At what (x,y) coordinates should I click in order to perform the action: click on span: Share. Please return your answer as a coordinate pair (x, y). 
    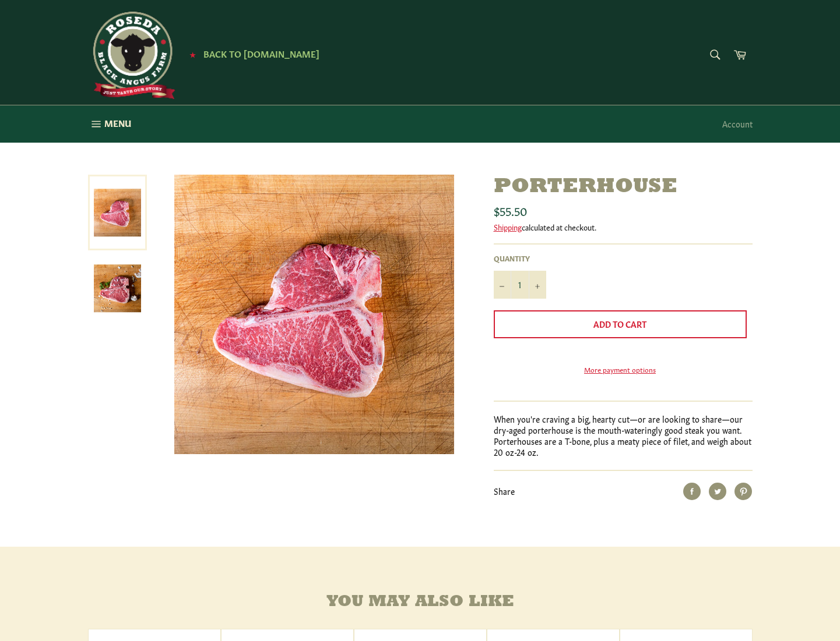
    Looking at the image, I should click on (504, 491).